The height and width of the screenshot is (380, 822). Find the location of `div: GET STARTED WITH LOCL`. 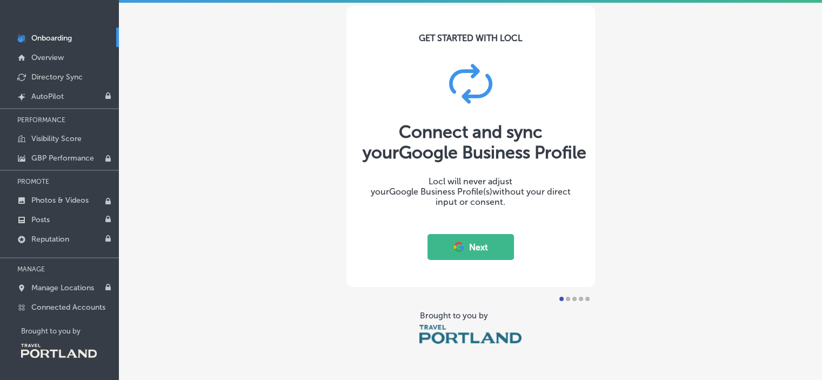

div: GET STARTED WITH LOCL is located at coordinates (470, 38).